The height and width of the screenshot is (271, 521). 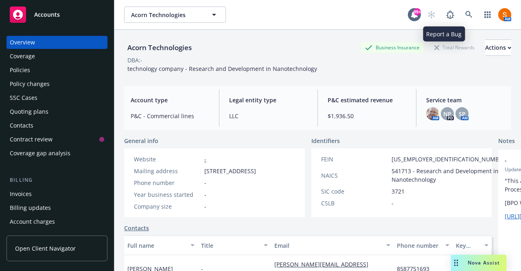 What do you see at coordinates (367, 100) in the screenshot?
I see `span: P&C estimated revenue` at bounding box center [367, 100].